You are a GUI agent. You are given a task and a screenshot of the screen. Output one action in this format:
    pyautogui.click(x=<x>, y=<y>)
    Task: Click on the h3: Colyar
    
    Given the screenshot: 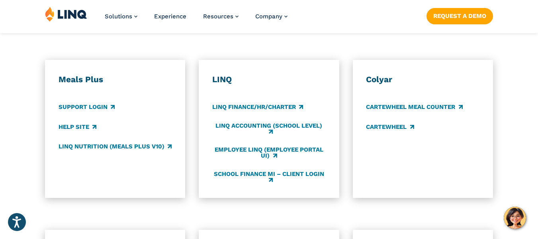 What is the action you would take?
    pyautogui.click(x=423, y=79)
    